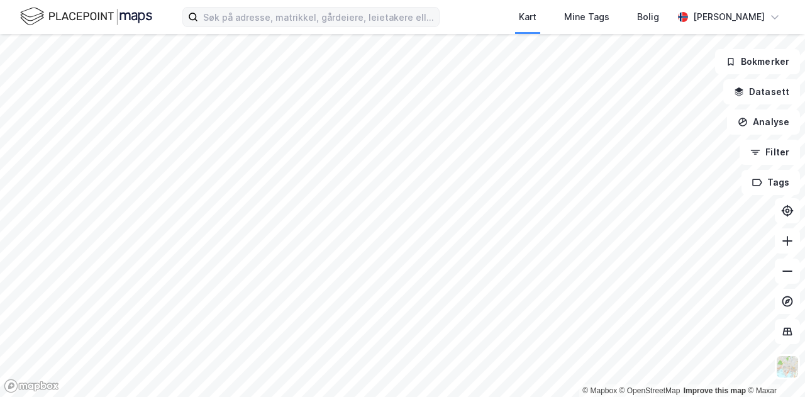  I want to click on div: Mine Tags, so click(586, 17).